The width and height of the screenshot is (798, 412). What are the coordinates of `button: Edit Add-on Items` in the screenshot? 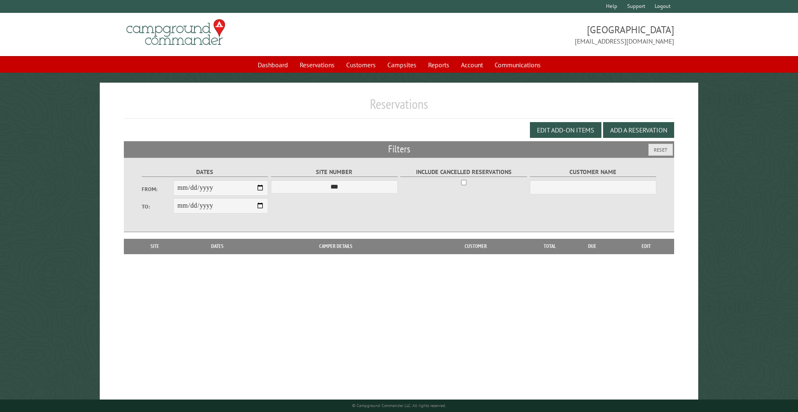 It's located at (565, 130).